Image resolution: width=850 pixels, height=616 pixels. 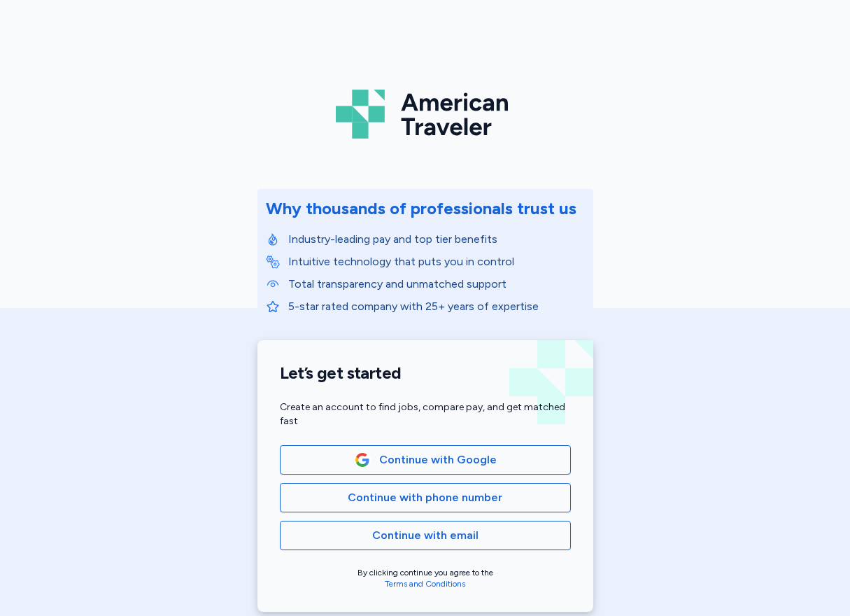 I want to click on div: Create an account to find jobs, compare pay, and get matched fast, so click(x=425, y=415).